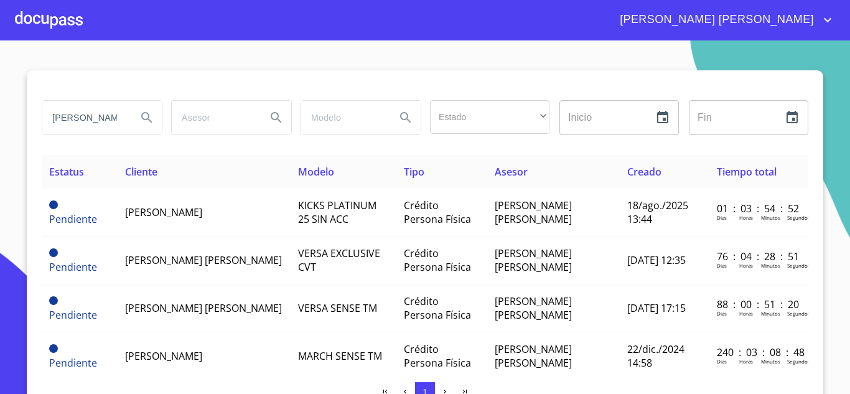  I want to click on span: KICKS PLATINUM 25 SIN ACC, so click(337, 212).